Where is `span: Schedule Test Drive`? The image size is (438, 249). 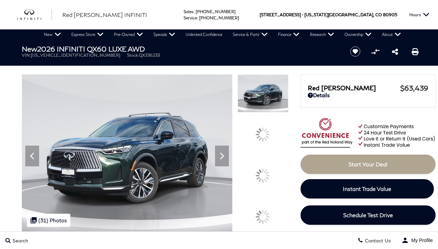
span: Schedule Test Drive is located at coordinates (368, 215).